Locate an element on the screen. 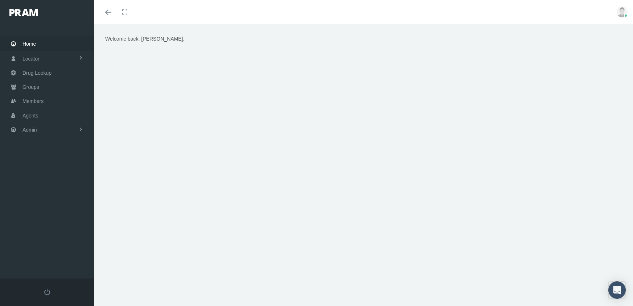  span: Members is located at coordinates (33, 101).